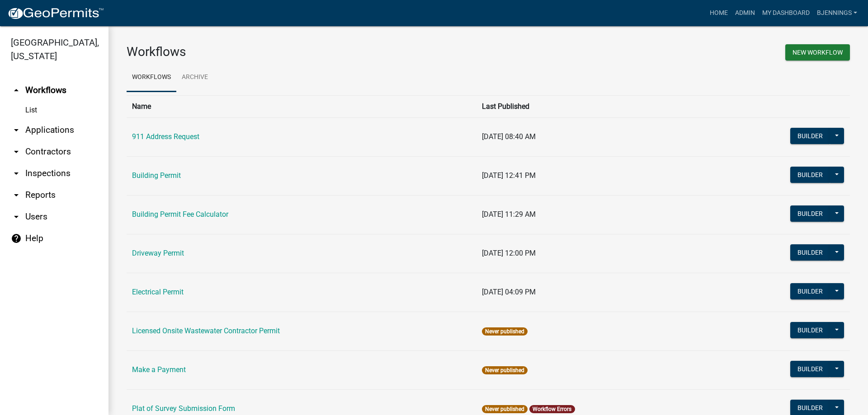 This screenshot has width=868, height=415. What do you see at coordinates (301, 106) in the screenshot?
I see `th: Name` at bounding box center [301, 106].